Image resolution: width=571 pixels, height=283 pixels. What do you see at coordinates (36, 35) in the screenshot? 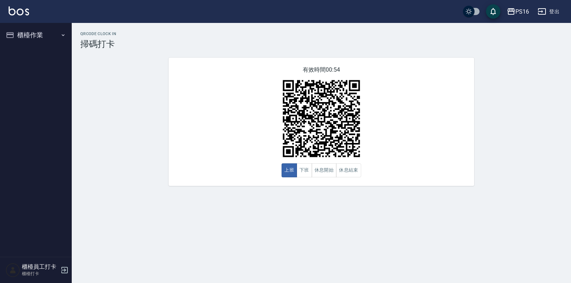
I see `button: 櫃檯作業` at bounding box center [36, 35].